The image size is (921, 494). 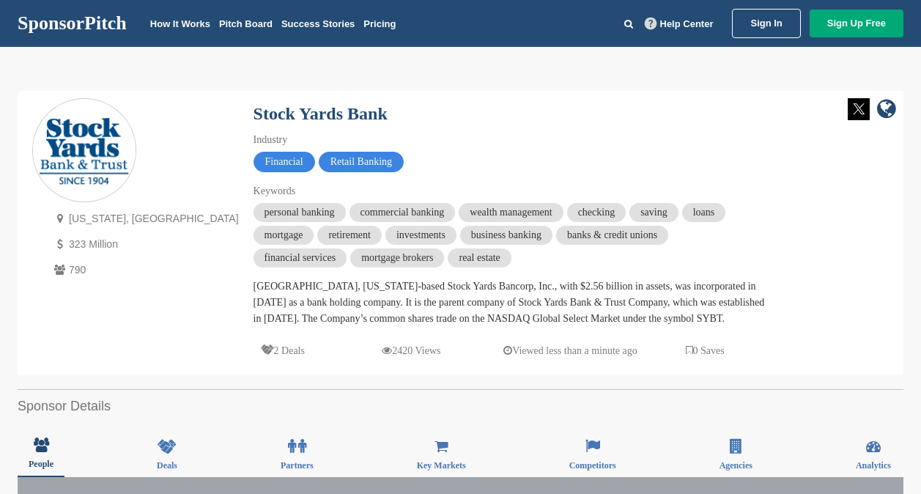 I want to click on a: Pitch Board, so click(x=246, y=23).